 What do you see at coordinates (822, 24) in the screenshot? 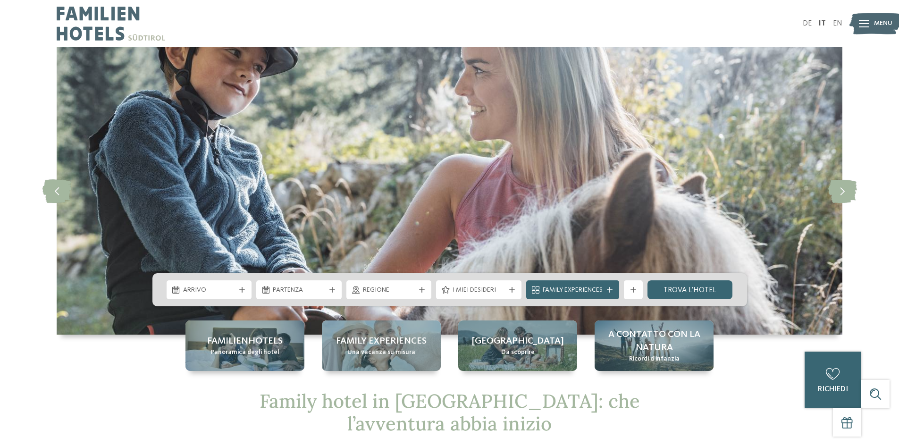
I see `a: IT` at bounding box center [822, 24].